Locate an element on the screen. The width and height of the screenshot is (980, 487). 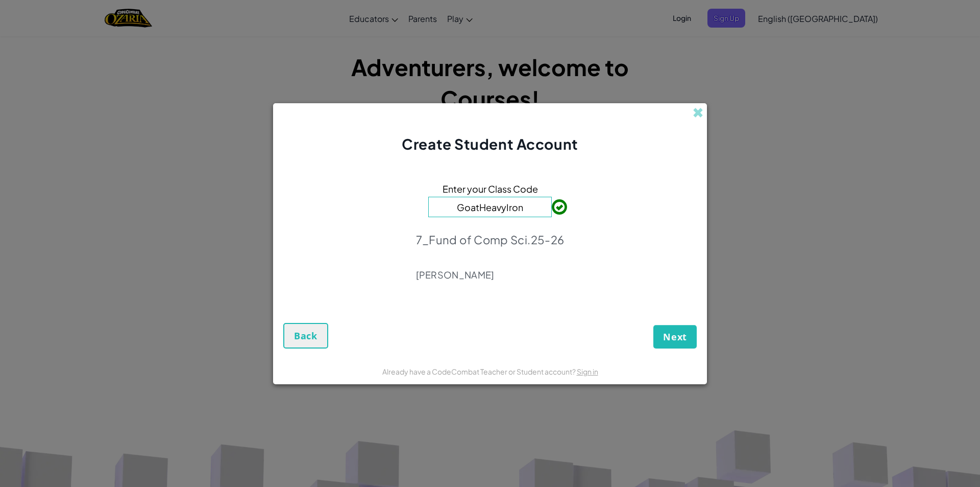
button: Back is located at coordinates (305, 336).